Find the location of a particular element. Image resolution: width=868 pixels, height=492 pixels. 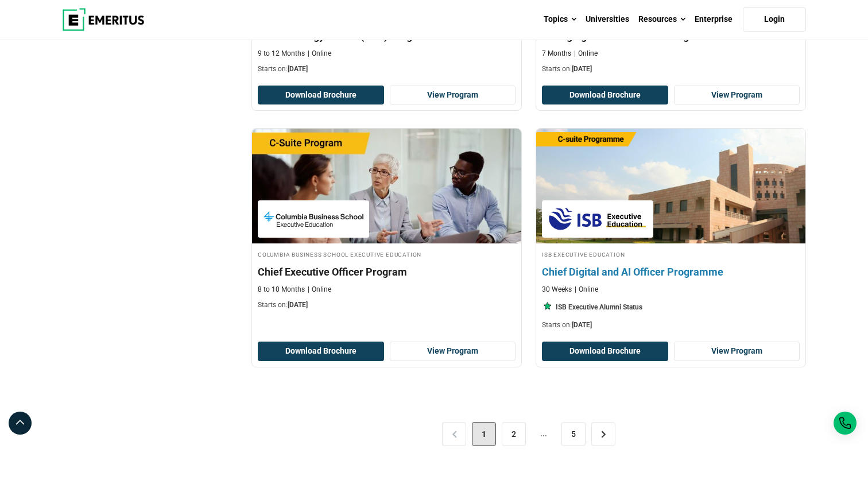

p: 8 to 10 Months is located at coordinates (281, 289).